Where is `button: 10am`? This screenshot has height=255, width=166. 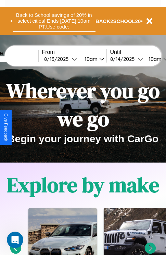 button: 10am is located at coordinates (93, 59).